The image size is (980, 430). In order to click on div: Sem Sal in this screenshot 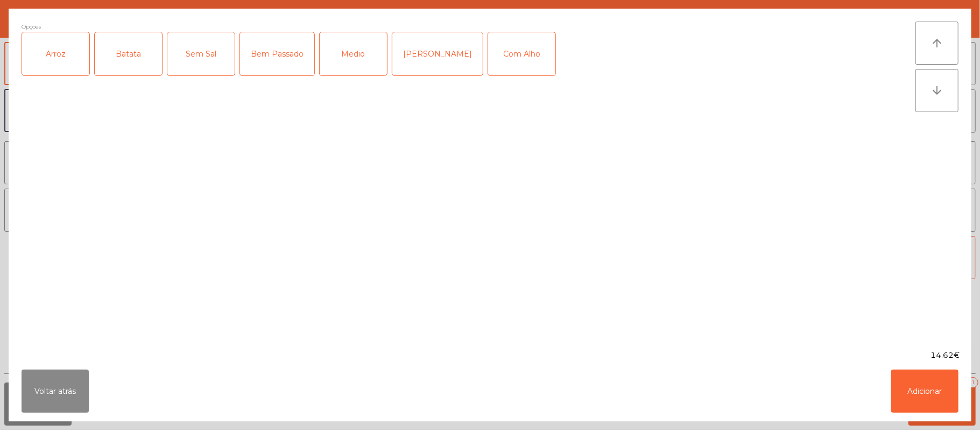, I will do `click(201, 54)`.